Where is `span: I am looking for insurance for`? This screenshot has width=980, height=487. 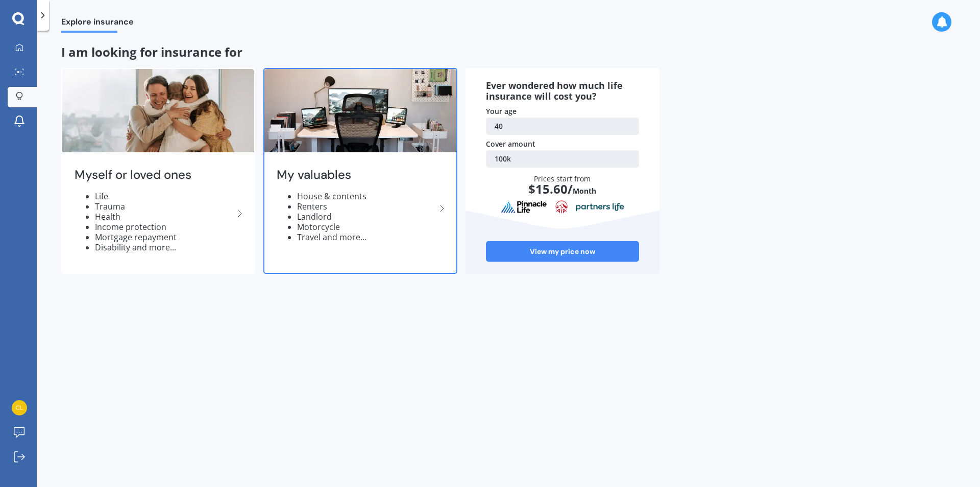
span: I am looking for insurance for is located at coordinates (151, 52).